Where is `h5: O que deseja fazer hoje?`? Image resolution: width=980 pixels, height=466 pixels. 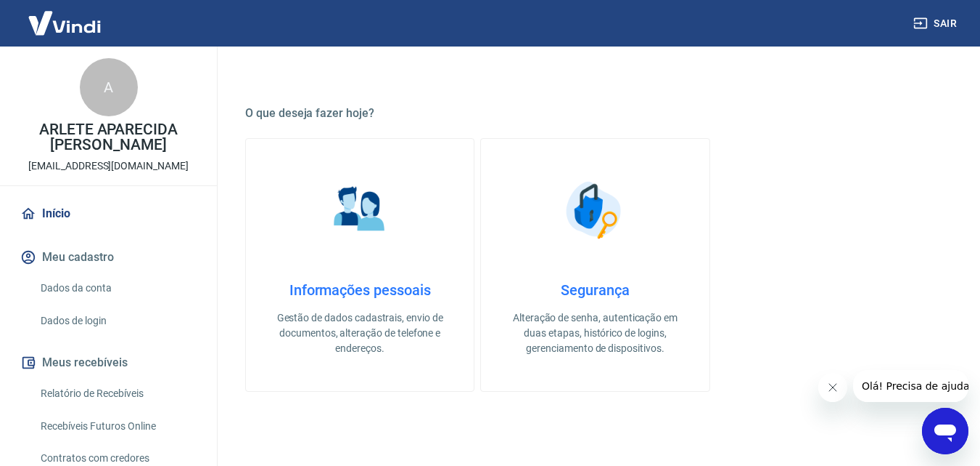
h5: O que deseja fazer hoje? is located at coordinates (595, 114).